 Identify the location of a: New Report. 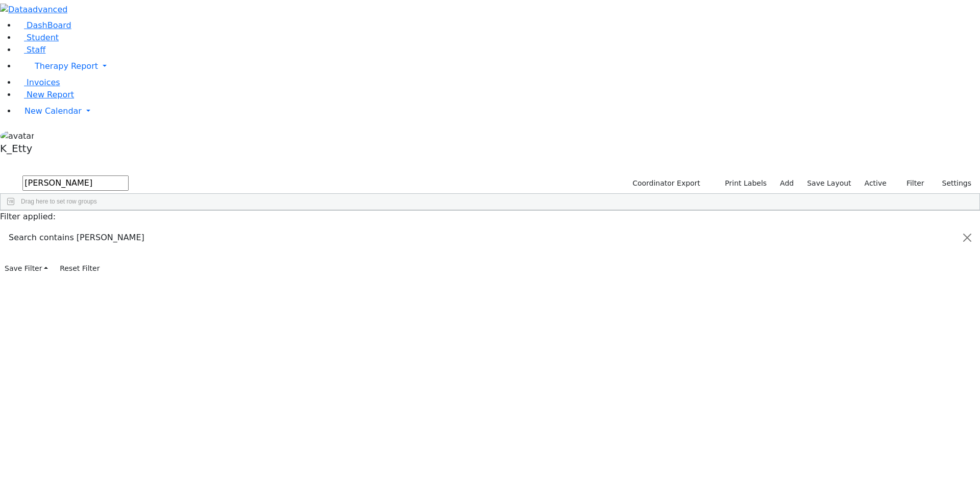
(45, 94).